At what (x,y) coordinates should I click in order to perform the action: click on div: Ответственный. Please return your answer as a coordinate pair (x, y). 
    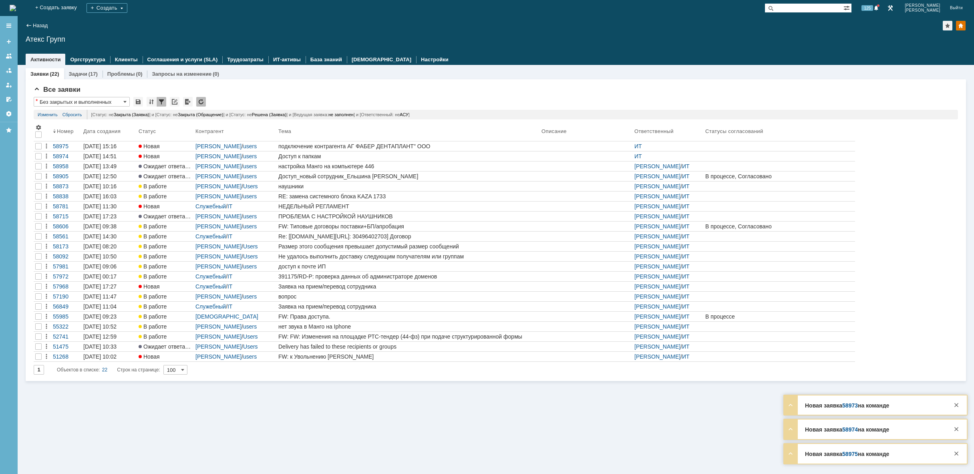
    Looking at the image, I should click on (654, 131).